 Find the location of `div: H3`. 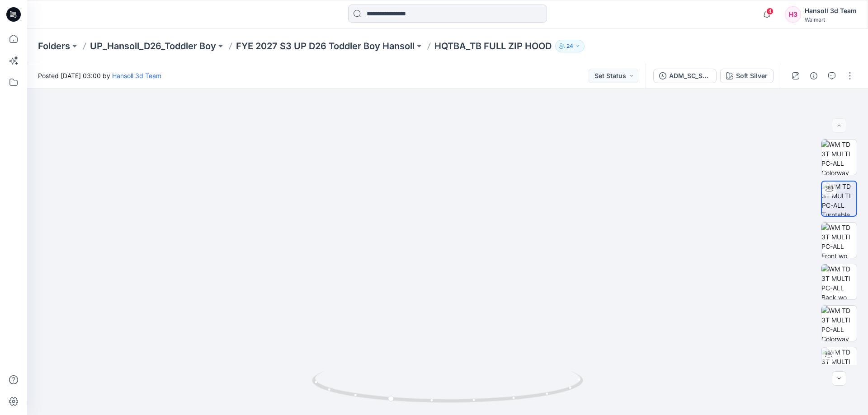

div: H3 is located at coordinates (793, 15).